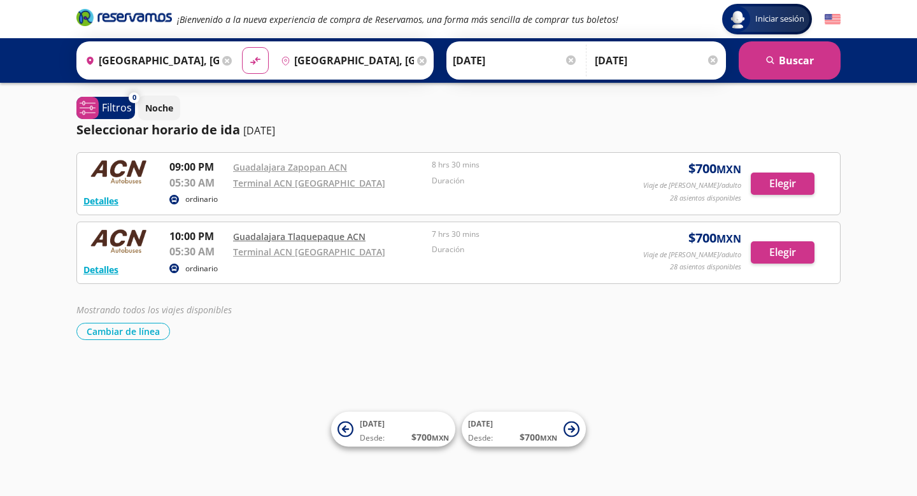  I want to click on input: Opcional, so click(657, 60).